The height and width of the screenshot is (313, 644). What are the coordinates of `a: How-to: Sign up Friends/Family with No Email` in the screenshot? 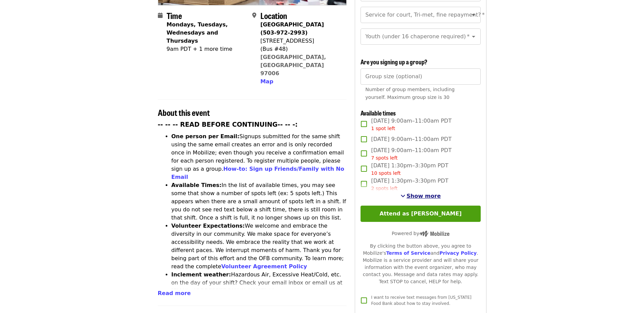 It's located at (258, 173).